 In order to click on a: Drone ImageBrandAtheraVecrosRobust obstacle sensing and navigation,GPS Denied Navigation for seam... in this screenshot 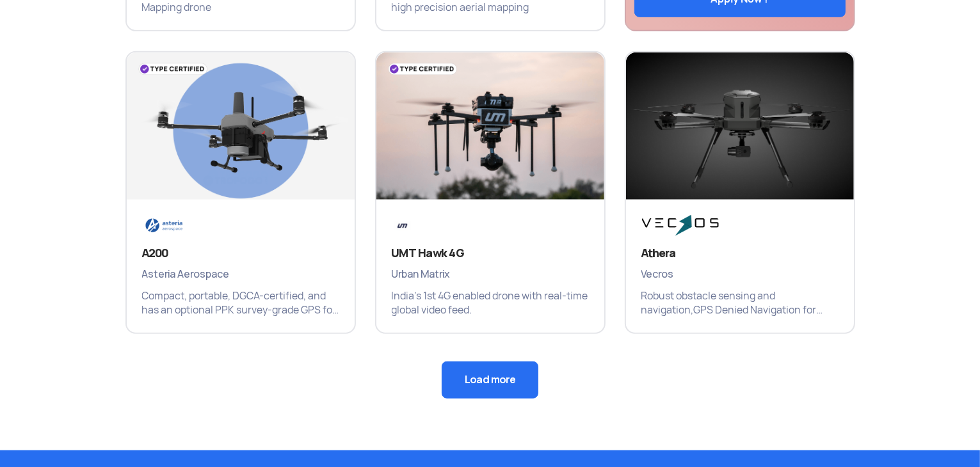, I will do `click(740, 193)`.